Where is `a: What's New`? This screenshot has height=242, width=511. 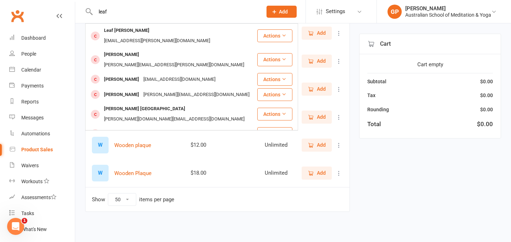
a: What's New is located at coordinates (42, 229).